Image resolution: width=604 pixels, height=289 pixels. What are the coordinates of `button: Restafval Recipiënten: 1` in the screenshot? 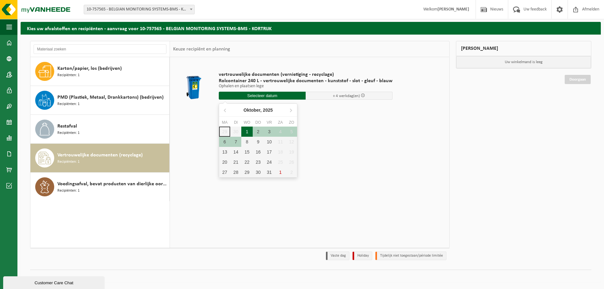 It's located at (100, 129).